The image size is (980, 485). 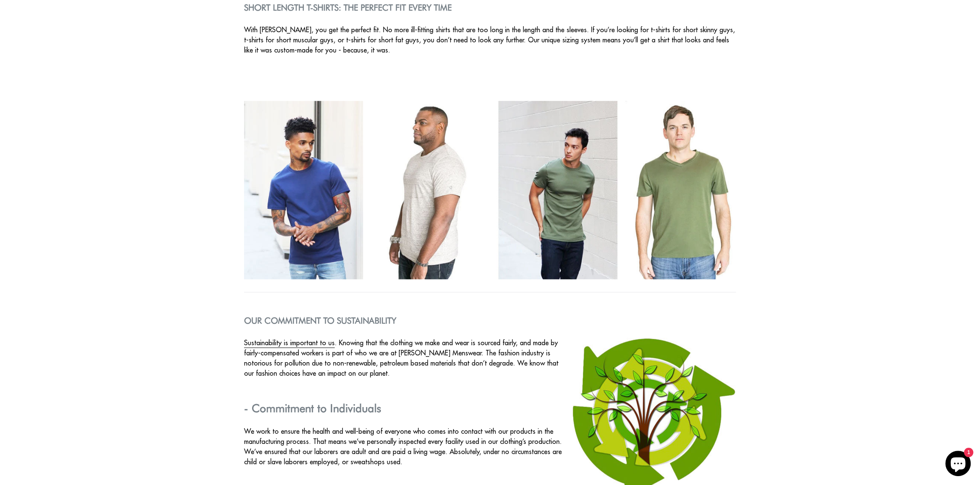 I want to click on inbox-online-store-chat: Shopify online store chat, so click(x=958, y=464).